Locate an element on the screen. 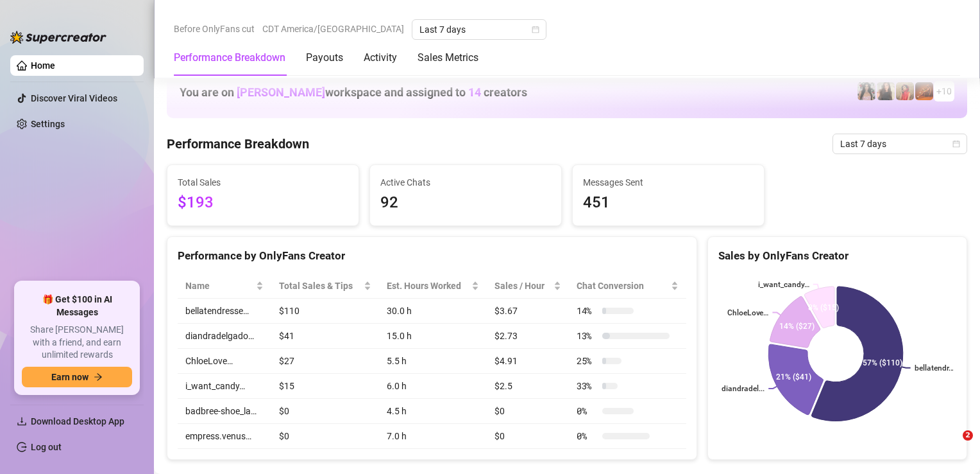  td: 5.5 h is located at coordinates (433, 361).